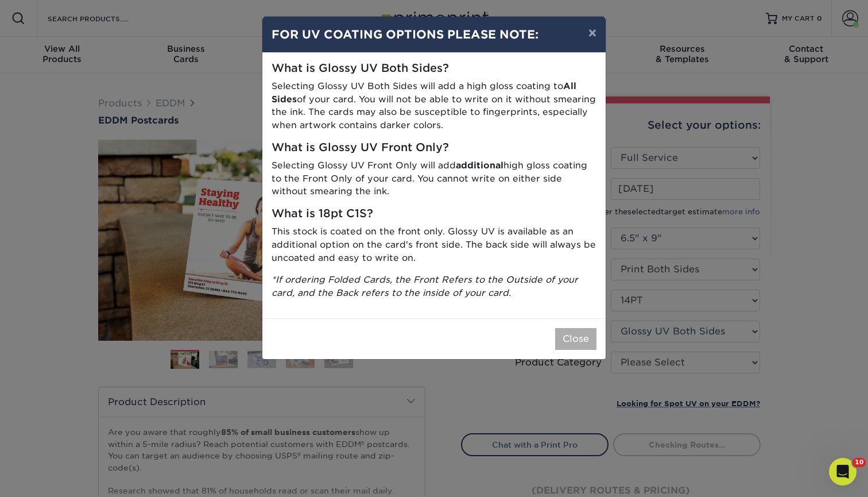 This screenshot has width=868, height=497. I want to click on h4: FOR UV COATING OPTIONS PLEASE NOTE:, so click(434, 35).